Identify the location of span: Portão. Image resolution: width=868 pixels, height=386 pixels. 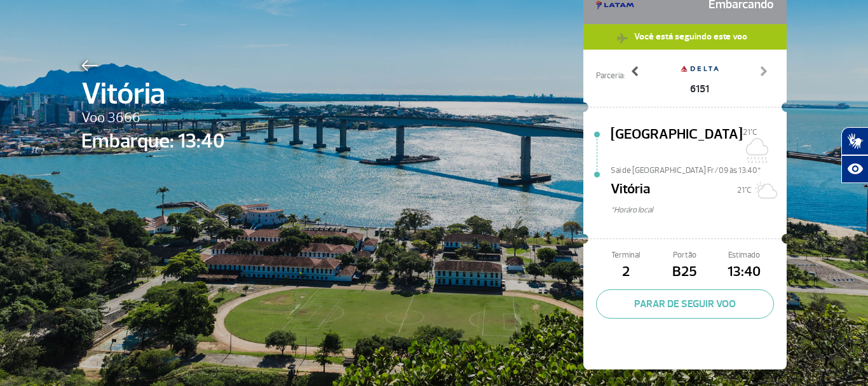
(685, 254).